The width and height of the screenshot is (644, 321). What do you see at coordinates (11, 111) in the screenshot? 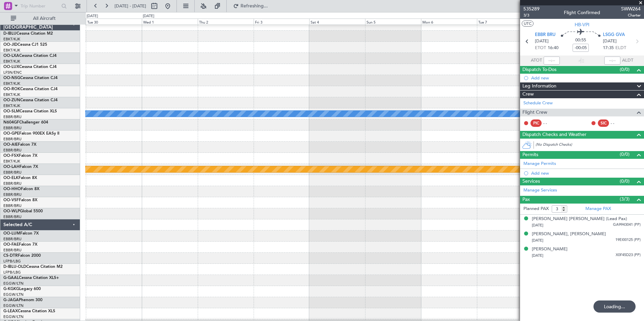
I see `span: OO-SLM` at bounding box center [11, 111].